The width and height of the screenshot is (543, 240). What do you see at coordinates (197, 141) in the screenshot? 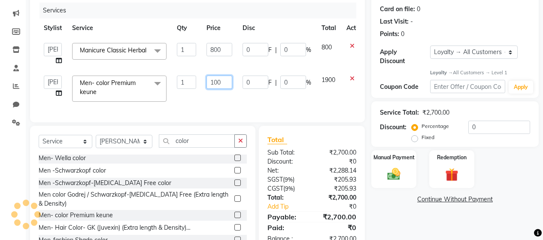
I see `input: Search or Scan` at bounding box center [197, 141].